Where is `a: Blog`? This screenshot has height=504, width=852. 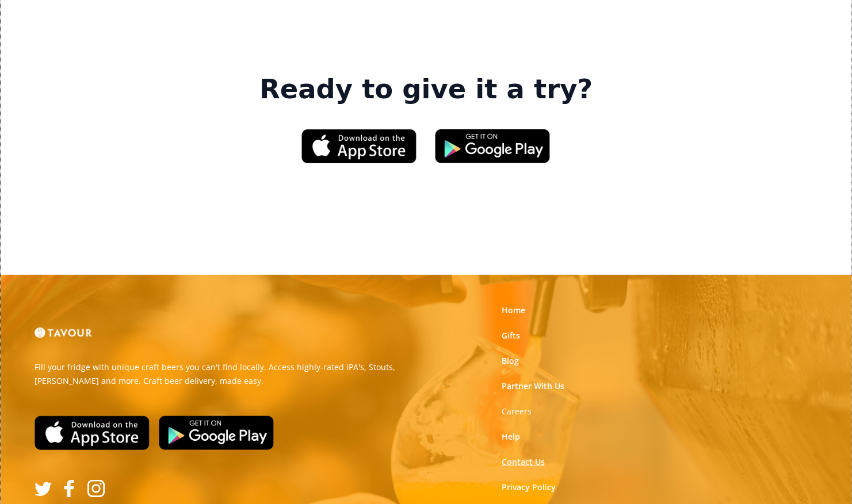 a: Blog is located at coordinates (510, 361).